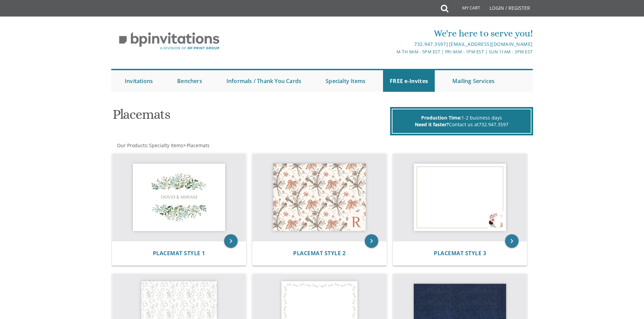 The height and width of the screenshot is (319, 644). Describe the element at coordinates (250, 117) in the screenshot. I see `h1: Placemats` at that location.